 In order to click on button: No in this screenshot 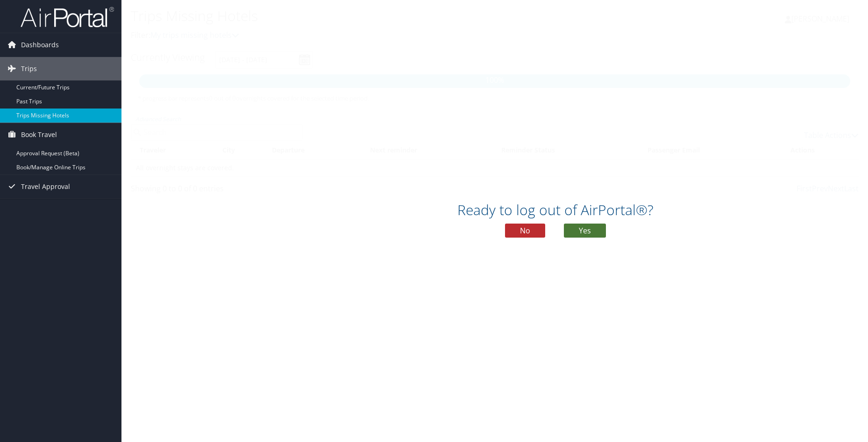, I will do `click(525, 230)`.